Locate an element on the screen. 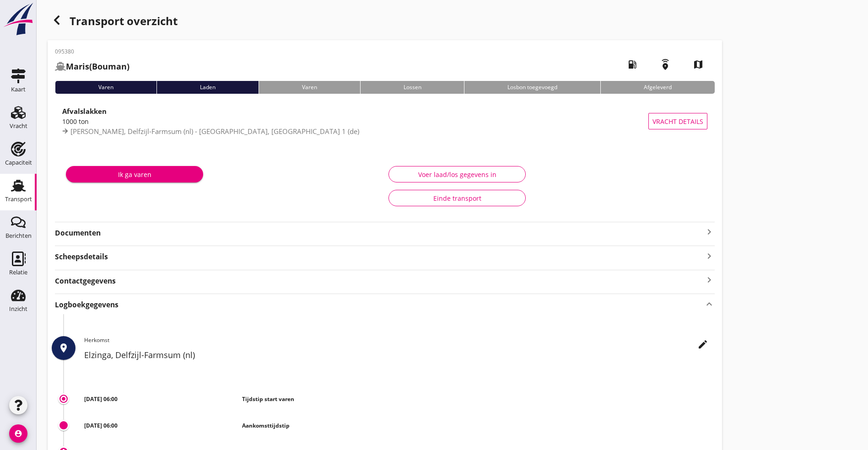  h2: (Bouman) is located at coordinates (92, 67).